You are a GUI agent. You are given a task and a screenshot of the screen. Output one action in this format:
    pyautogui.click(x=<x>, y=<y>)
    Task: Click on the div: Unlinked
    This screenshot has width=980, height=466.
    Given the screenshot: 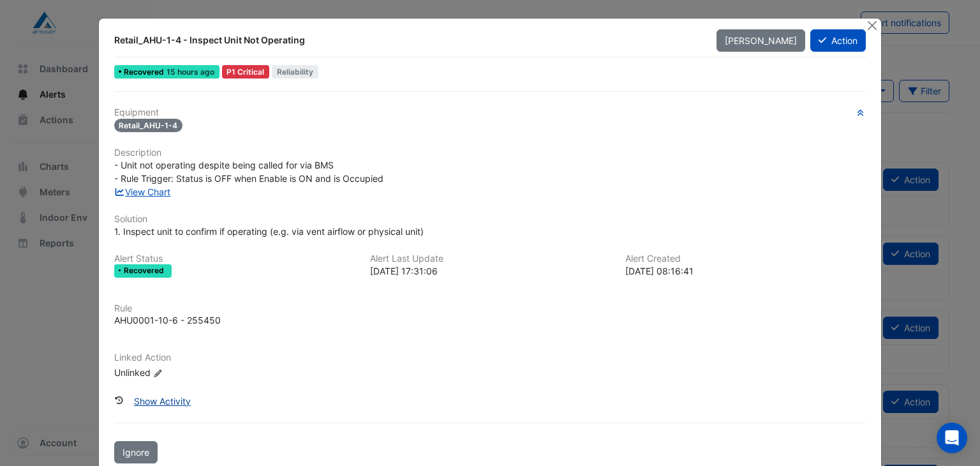 What is the action you would take?
    pyautogui.click(x=190, y=372)
    